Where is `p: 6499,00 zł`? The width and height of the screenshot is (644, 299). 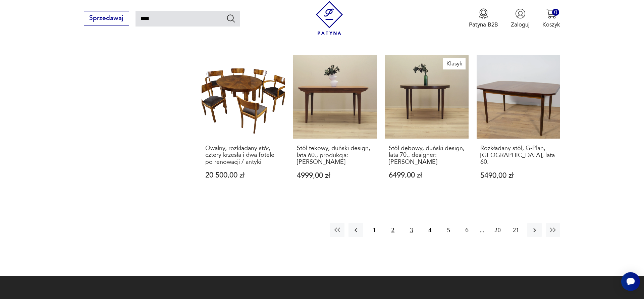 p: 6499,00 zł is located at coordinates (427, 175).